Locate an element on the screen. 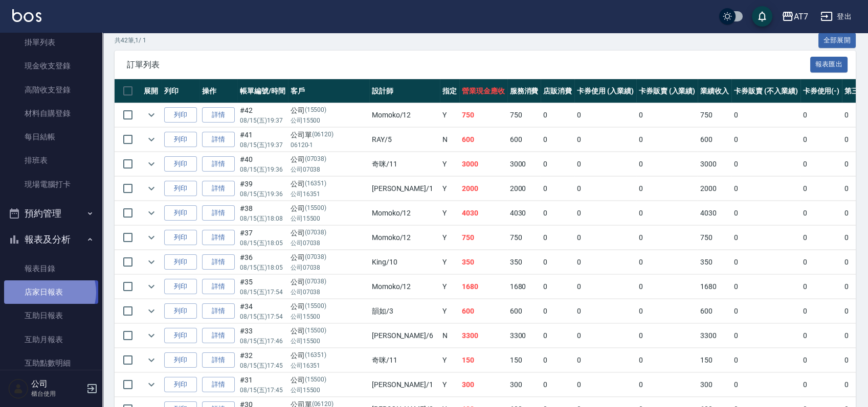 This screenshot has width=868, height=407. a: 掛單列表 is located at coordinates (51, 42).